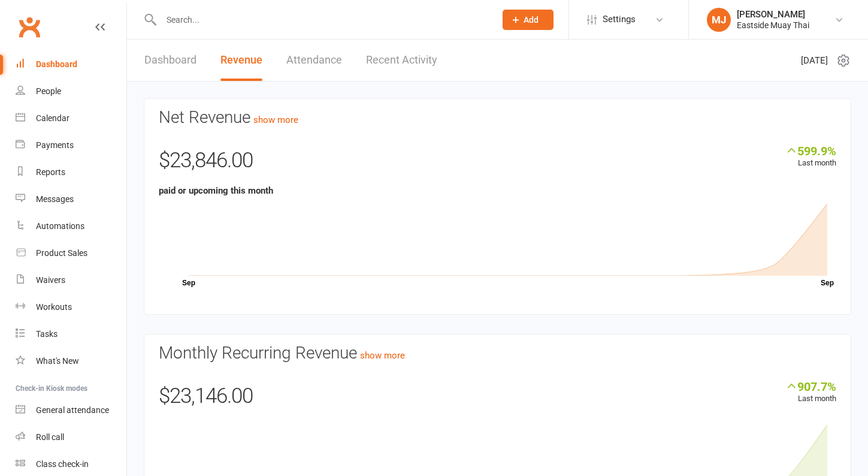 This screenshot has height=476, width=868. I want to click on a: Payments, so click(71, 145).